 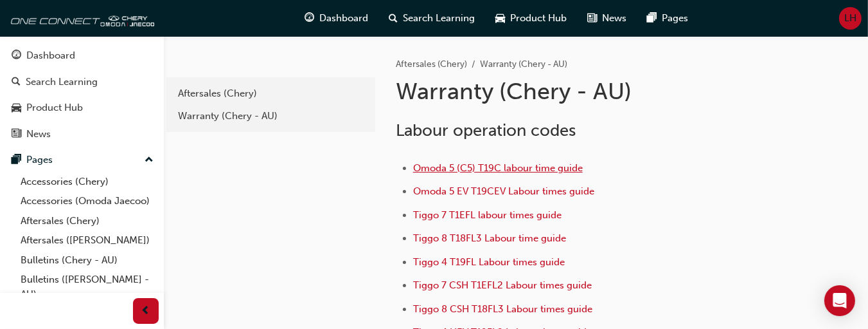 What do you see at coordinates (82, 160) in the screenshot?
I see `button: Pages` at bounding box center [82, 160].